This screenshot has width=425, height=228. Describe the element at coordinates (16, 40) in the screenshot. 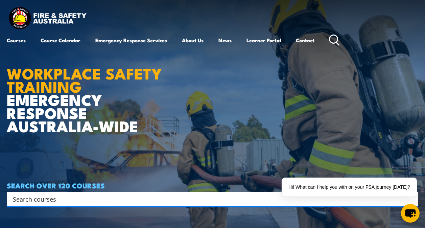

I see `a: Courses` at that location.